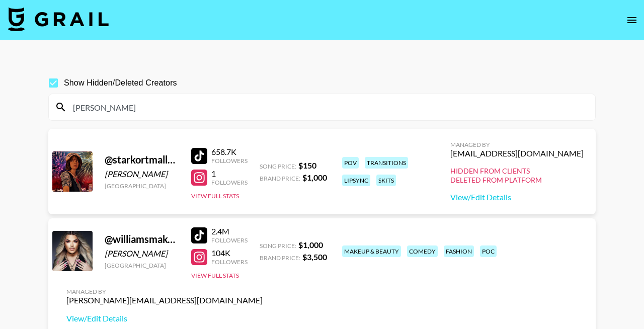 The height and width of the screenshot is (329, 644). Describe the element at coordinates (120, 83) in the screenshot. I see `span: Show Hidden/Deleted Creators` at that location.